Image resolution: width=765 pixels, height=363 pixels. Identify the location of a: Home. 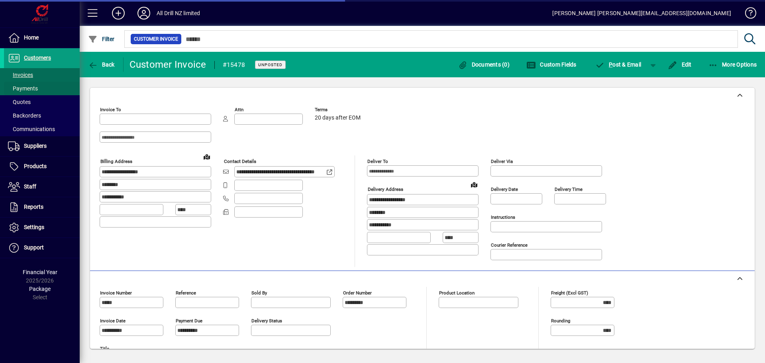
(42, 38).